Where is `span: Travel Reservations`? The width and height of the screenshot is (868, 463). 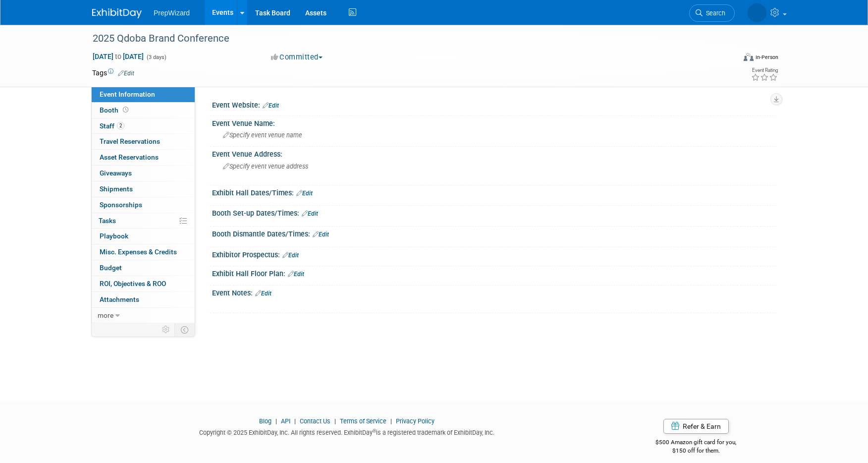 span: Travel Reservations is located at coordinates (130, 141).